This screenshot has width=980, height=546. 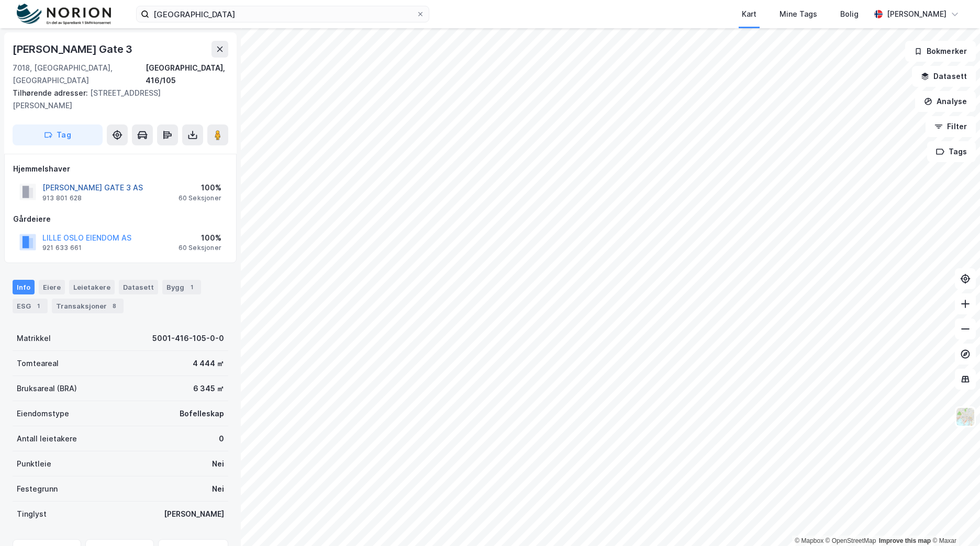 What do you see at coordinates (966, 417) in the screenshot?
I see `img: Z` at bounding box center [966, 417].